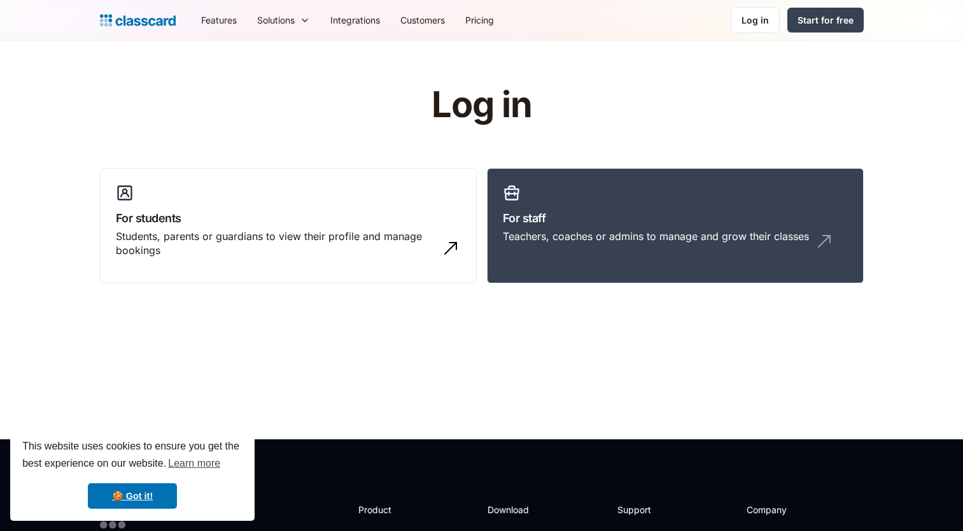  What do you see at coordinates (755, 20) in the screenshot?
I see `div: Log in` at bounding box center [755, 20].